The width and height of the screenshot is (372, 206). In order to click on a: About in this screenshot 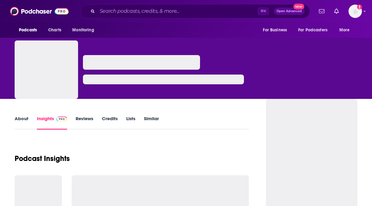, I will do `click(21, 123)`.